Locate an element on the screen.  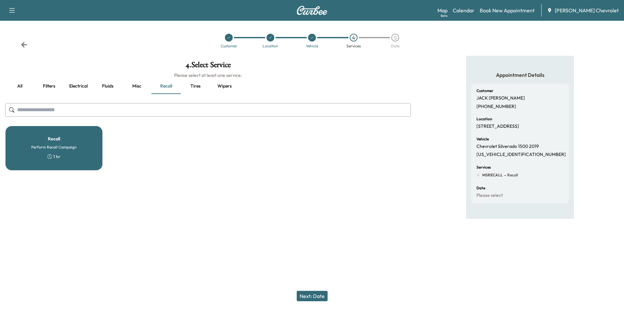
div: Services is located at coordinates (353, 46).